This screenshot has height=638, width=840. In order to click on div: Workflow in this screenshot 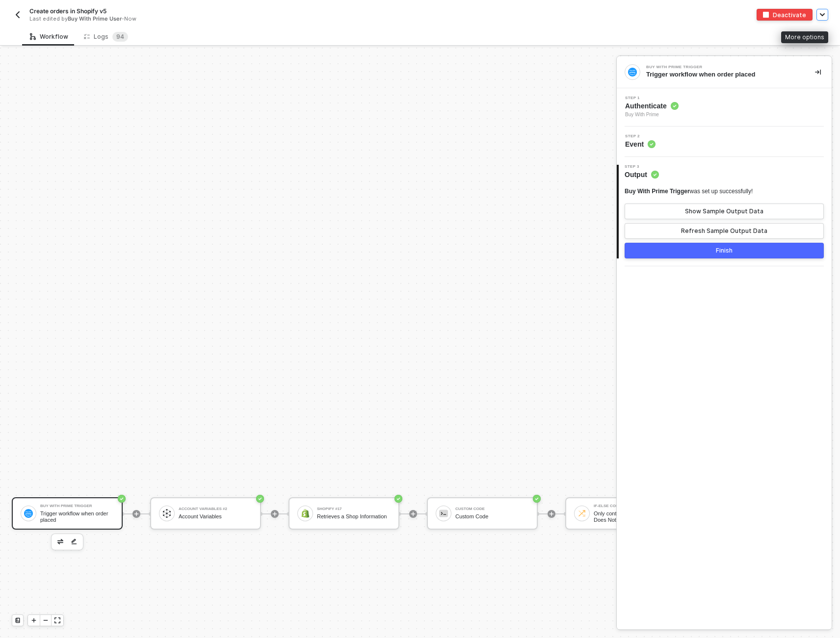, I will do `click(49, 37)`.